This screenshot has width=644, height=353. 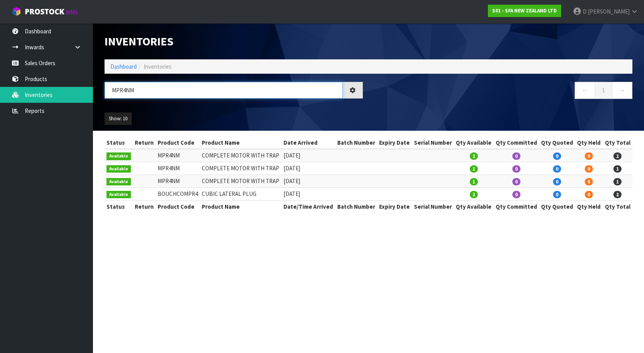 What do you see at coordinates (308, 206) in the screenshot?
I see `th: Date/Time Arrived` at bounding box center [308, 206].